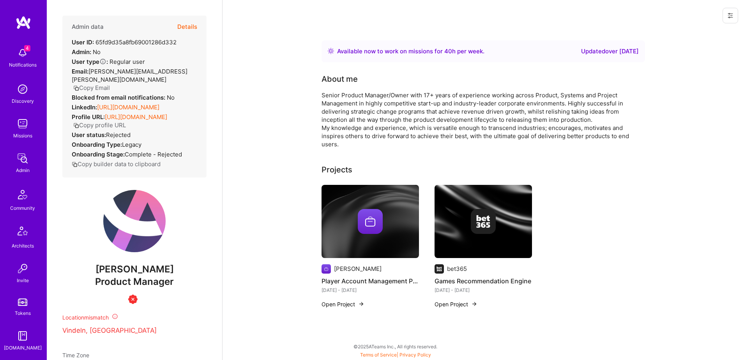 The image size is (744, 360). Describe the element at coordinates (134, 221) in the screenshot. I see `img: User Avatar` at that location.